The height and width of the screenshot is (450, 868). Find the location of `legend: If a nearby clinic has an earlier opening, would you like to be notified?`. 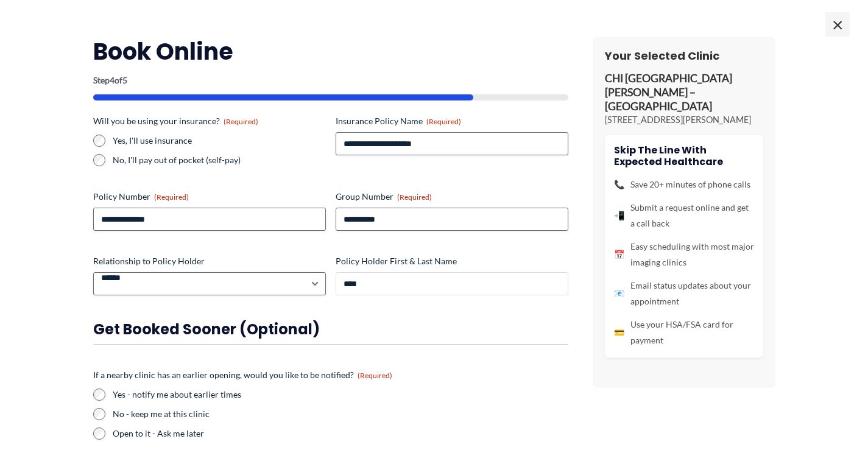

legend: If a nearby clinic has an earlier opening, would you like to be notified? is located at coordinates (242, 376).